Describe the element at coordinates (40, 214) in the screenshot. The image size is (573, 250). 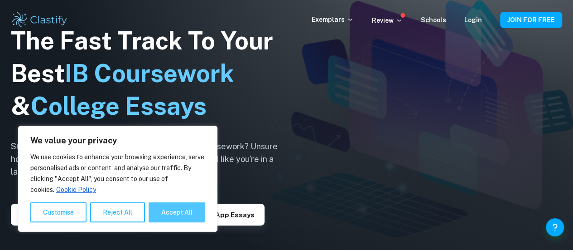
I see `button: Explore IAs` at that location.